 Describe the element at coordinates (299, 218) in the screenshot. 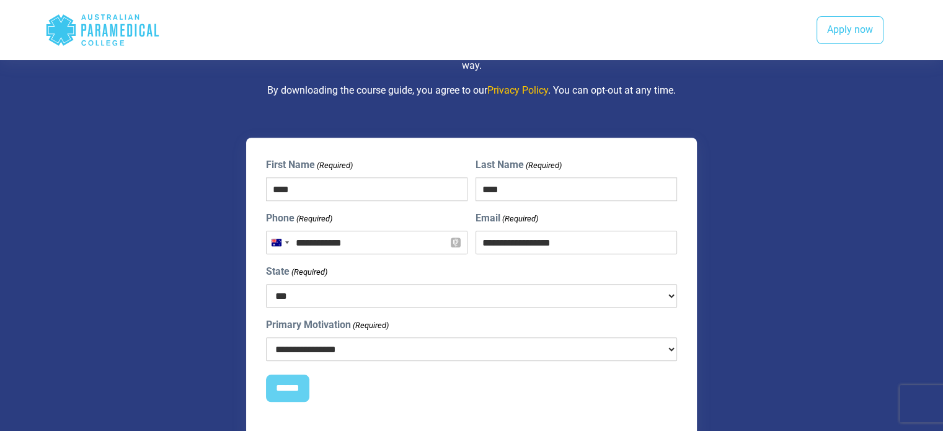

I see `label: Phone` at that location.